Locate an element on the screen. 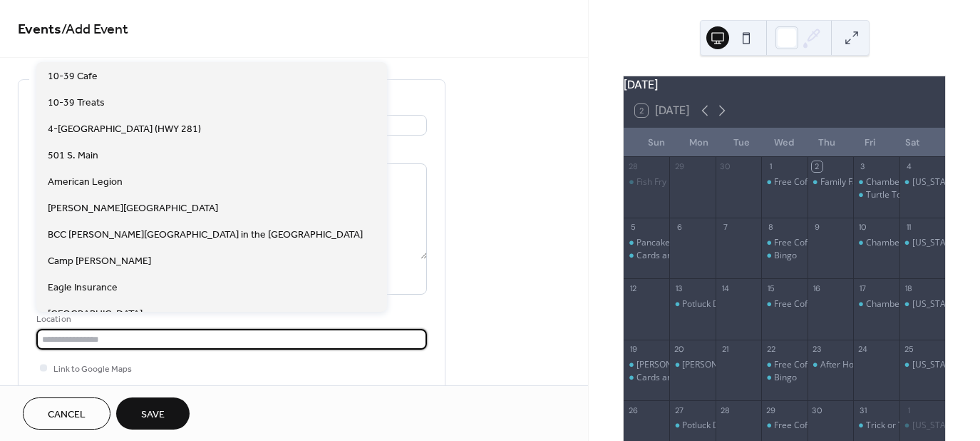 The height and width of the screenshot is (441, 980). div: 24 is located at coordinates (863, 349).